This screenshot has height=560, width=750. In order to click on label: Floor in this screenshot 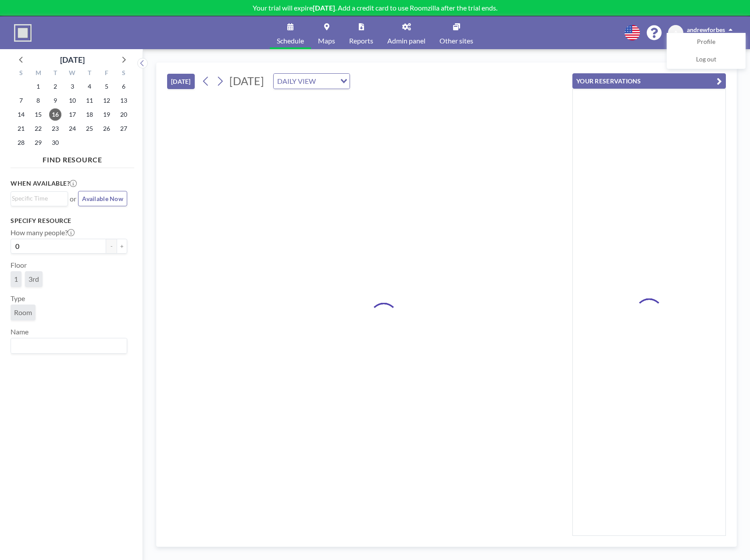, I will do `click(19, 265)`.